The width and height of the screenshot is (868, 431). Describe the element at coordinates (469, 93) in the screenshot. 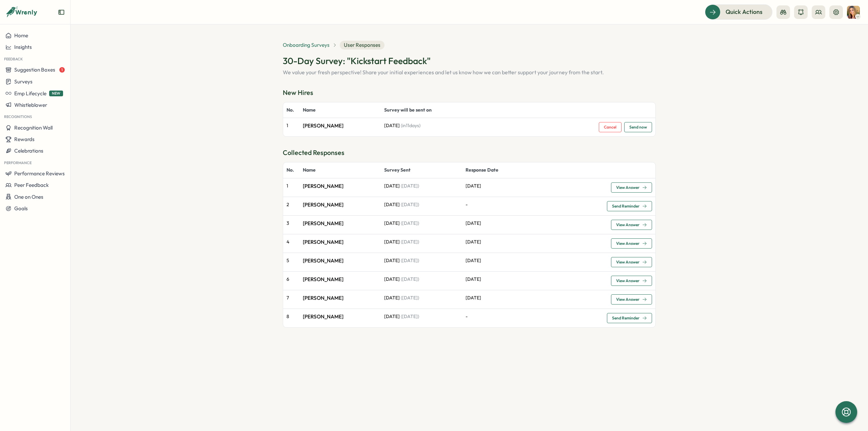

I see `h3: New Hires` at that location.